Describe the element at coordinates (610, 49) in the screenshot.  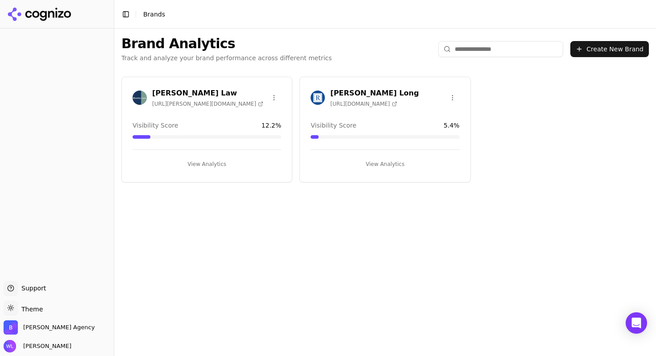
I see `button: Create New Brand` at that location.